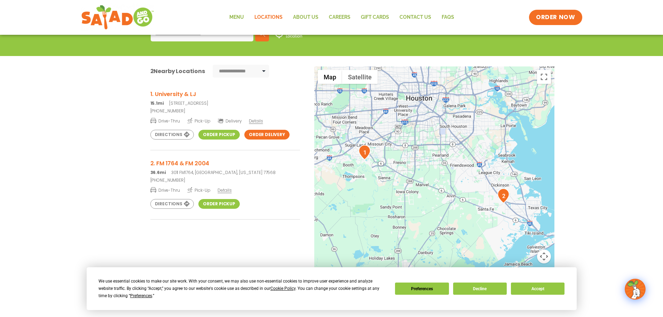 The width and height of the screenshot is (663, 317). What do you see at coordinates (415, 17) in the screenshot?
I see `a: Contact Us` at bounding box center [415, 17].